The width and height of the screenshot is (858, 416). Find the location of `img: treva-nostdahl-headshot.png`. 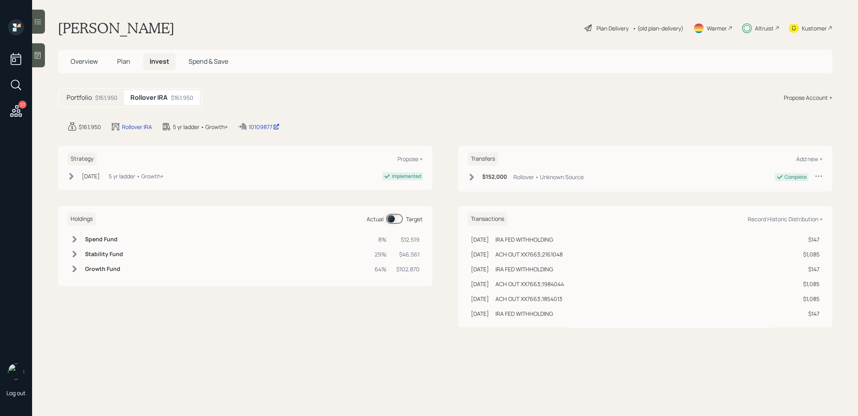

img: treva-nostdahl-headshot.png is located at coordinates (16, 372).